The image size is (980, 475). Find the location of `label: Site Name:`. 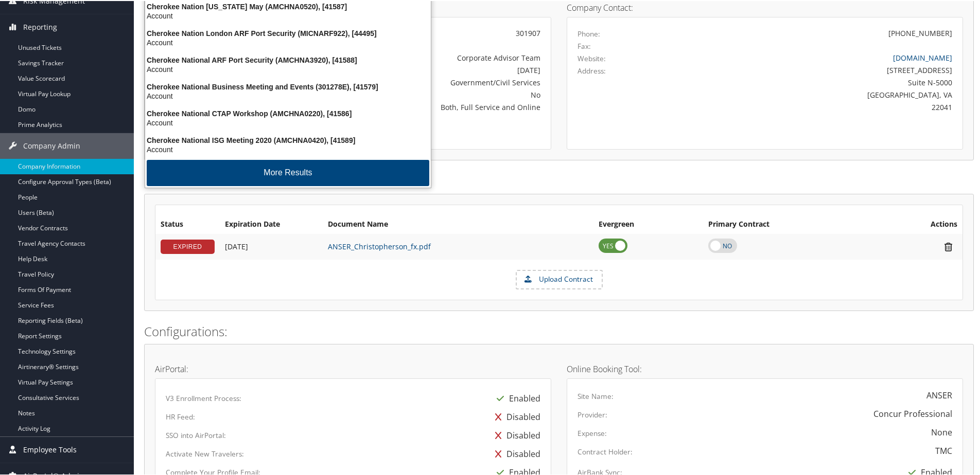

label: Site Name: is located at coordinates (595, 395).